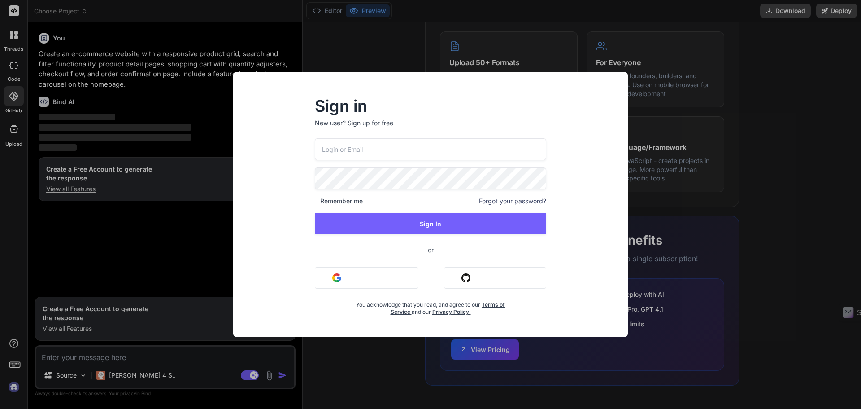  Describe the element at coordinates (430, 223) in the screenshot. I see `button: Sign In` at that location.